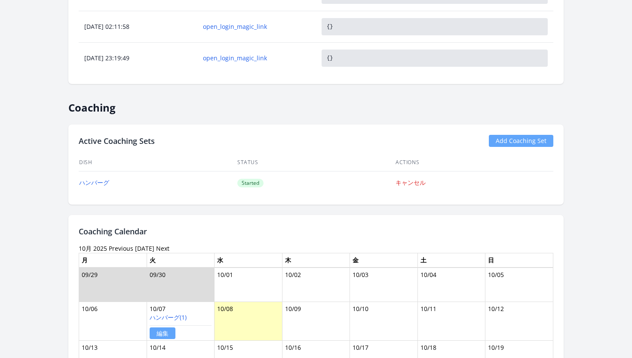 Image resolution: width=632 pixels, height=358 pixels. I want to click on td: 10/01, so click(249, 284).